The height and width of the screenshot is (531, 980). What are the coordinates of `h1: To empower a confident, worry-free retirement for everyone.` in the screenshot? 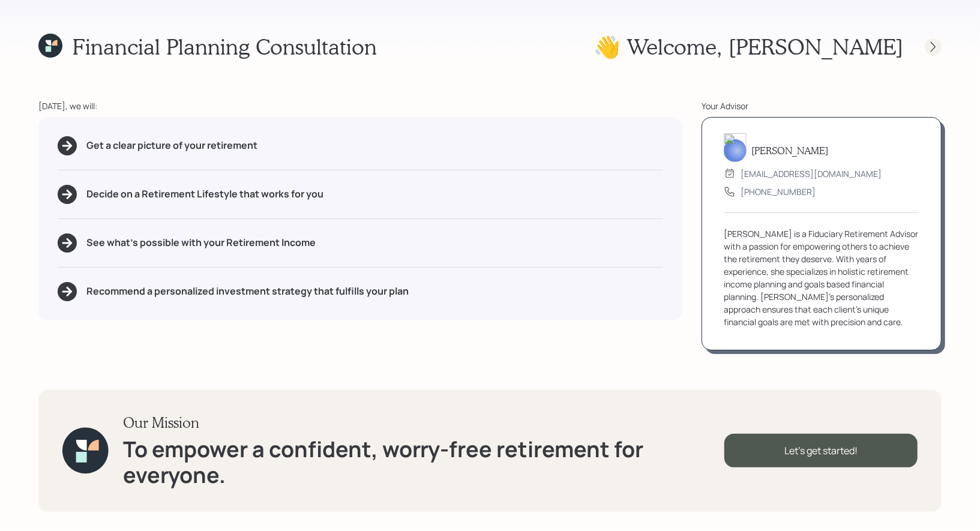 It's located at (424, 462).